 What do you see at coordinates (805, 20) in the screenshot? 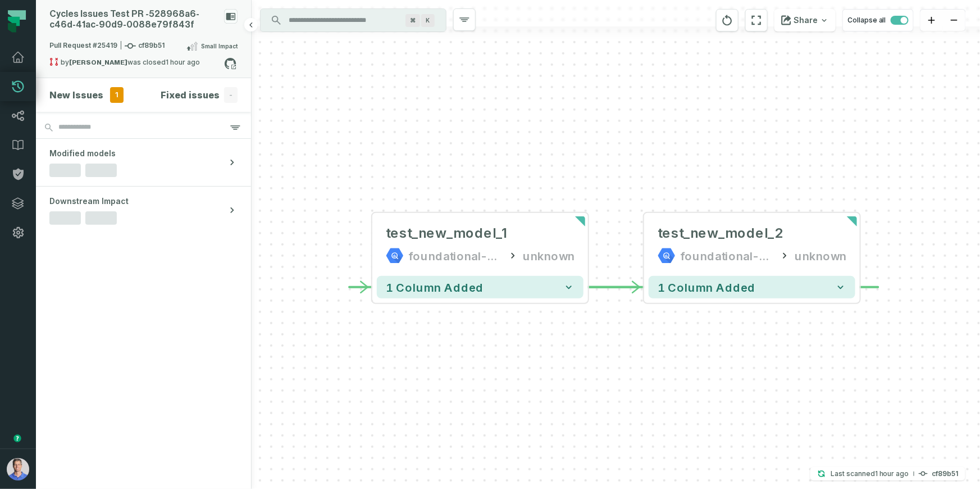
I see `button: Share` at bounding box center [805, 20].